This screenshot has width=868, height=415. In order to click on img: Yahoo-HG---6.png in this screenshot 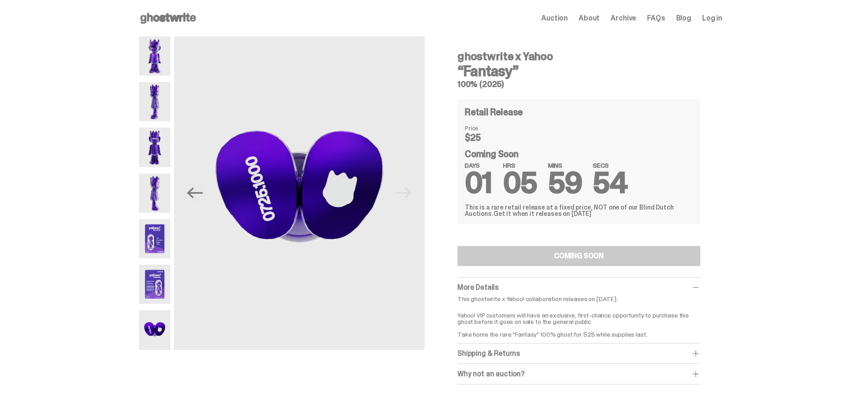, I will do `click(154, 284)`.